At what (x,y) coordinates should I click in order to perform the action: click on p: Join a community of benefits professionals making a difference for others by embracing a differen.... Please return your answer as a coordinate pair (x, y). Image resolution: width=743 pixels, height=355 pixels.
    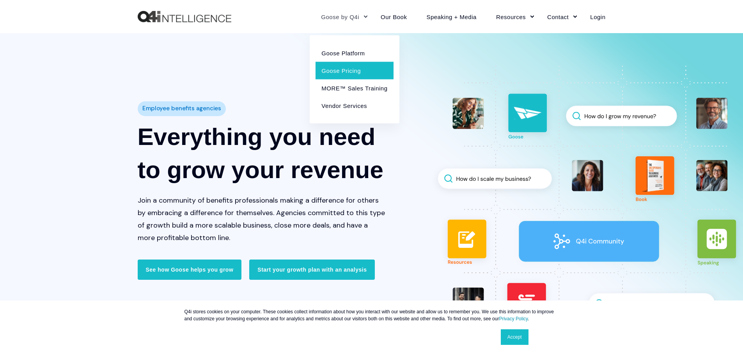
    Looking at the image, I should click on (262, 219).